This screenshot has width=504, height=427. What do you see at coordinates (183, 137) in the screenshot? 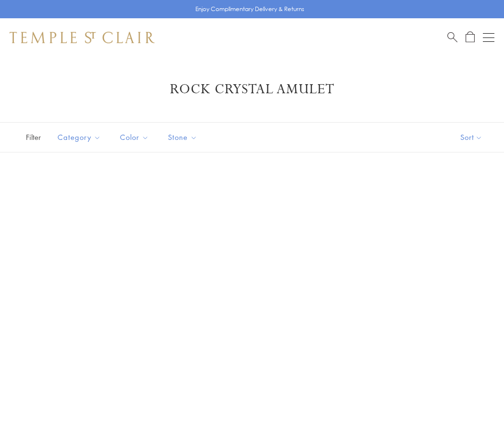
I see `button: Stone` at bounding box center [183, 137].